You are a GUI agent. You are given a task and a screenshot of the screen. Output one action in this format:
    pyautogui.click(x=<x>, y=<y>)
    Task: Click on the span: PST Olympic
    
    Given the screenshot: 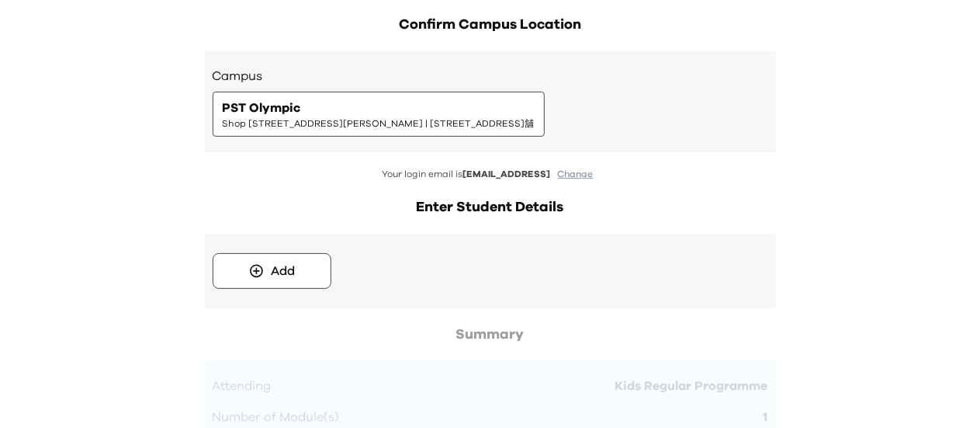 What is the action you would take?
    pyautogui.click(x=261, y=108)
    